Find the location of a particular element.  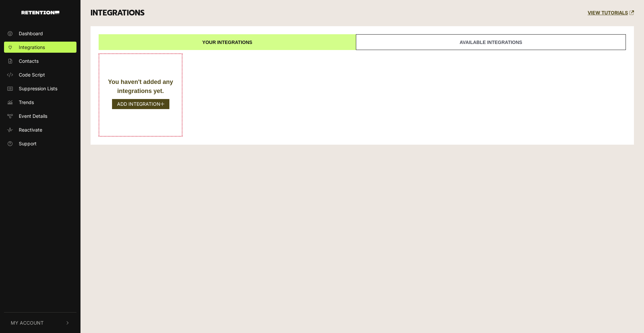

a: VIEW TUTORIALS is located at coordinates (611, 13).